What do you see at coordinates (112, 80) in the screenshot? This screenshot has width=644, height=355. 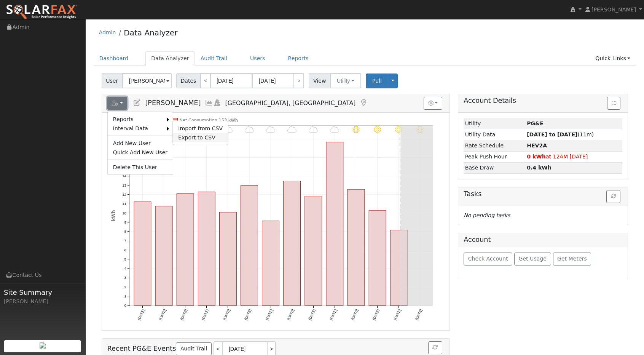 I see `span: User` at bounding box center [112, 80].